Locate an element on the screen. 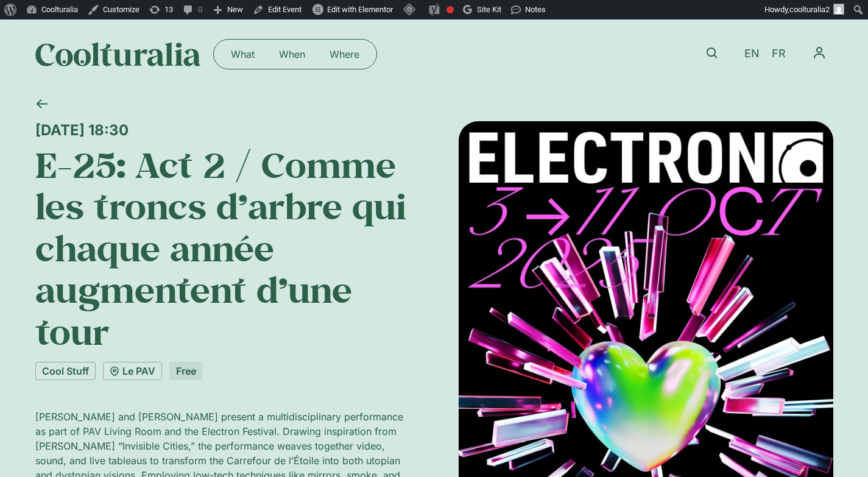  a: What is located at coordinates (243, 54).